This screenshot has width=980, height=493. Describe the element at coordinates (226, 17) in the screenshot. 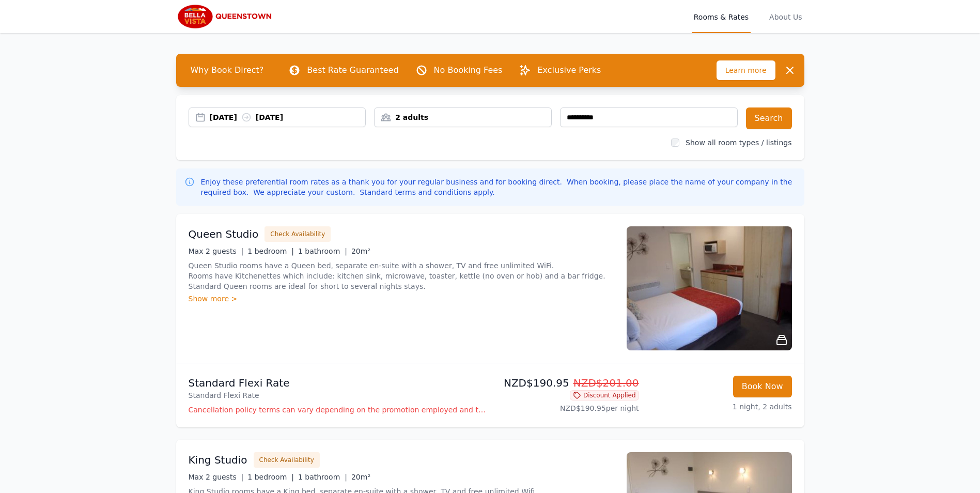

I see `img: Bella Vista Queenstown` at that location.